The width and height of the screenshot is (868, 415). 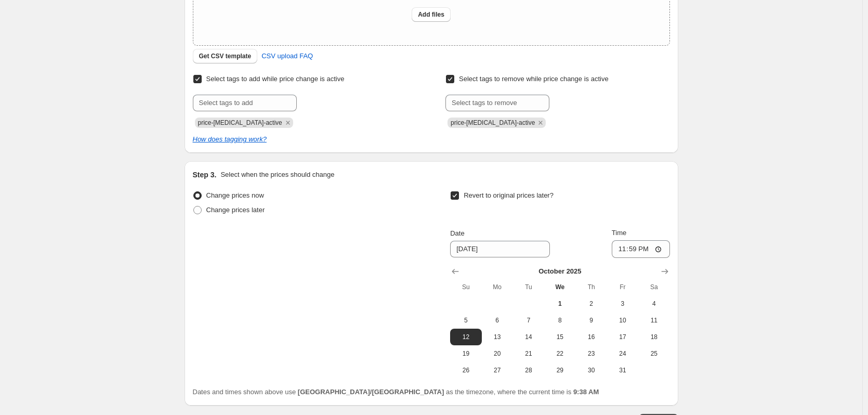 What do you see at coordinates (498, 337) in the screenshot?
I see `span: 13` at bounding box center [498, 337].